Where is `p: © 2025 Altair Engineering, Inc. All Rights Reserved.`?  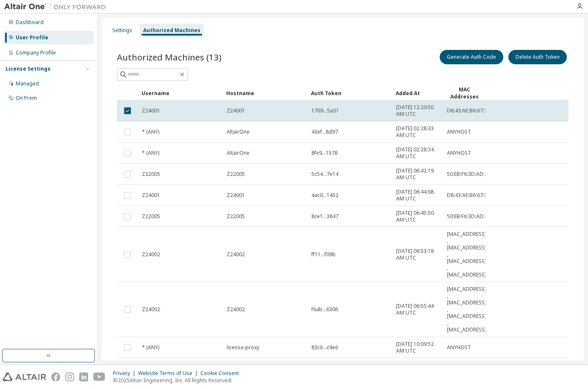 p: © 2025 Altair Engineering, Inc. All Rights Reserved. is located at coordinates (178, 380).